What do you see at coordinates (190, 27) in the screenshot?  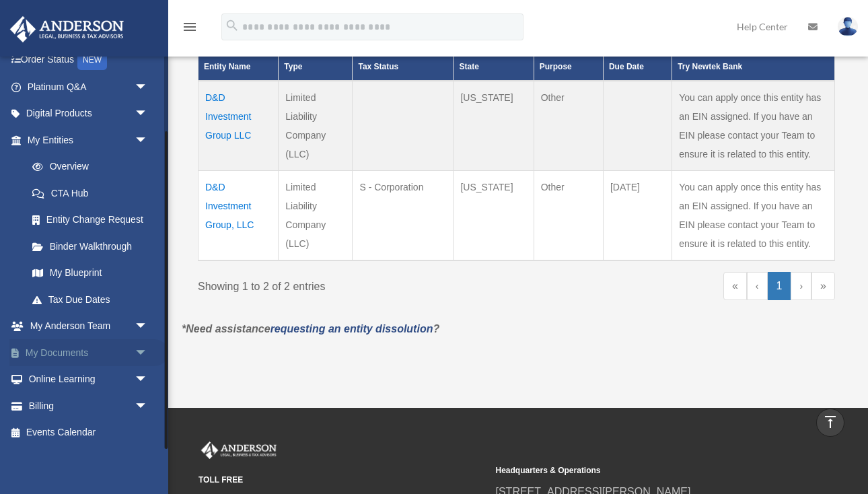 I see `i: menu` at bounding box center [190, 27].